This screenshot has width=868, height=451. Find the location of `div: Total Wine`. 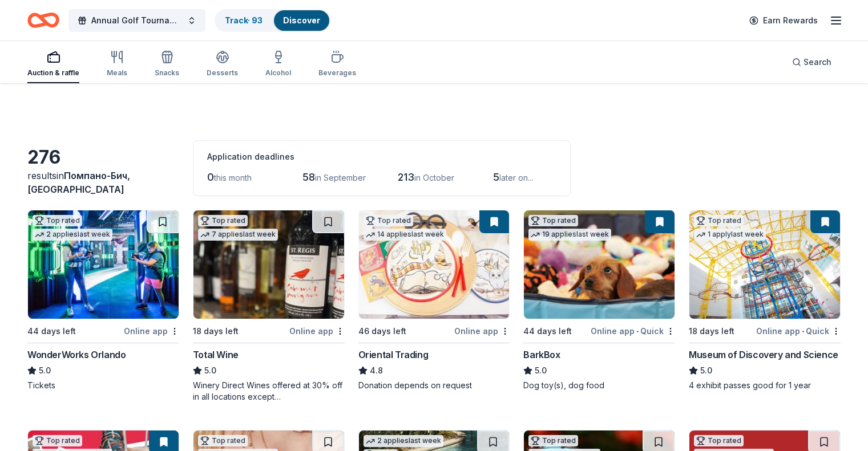

div: Total Wine is located at coordinates (216, 355).